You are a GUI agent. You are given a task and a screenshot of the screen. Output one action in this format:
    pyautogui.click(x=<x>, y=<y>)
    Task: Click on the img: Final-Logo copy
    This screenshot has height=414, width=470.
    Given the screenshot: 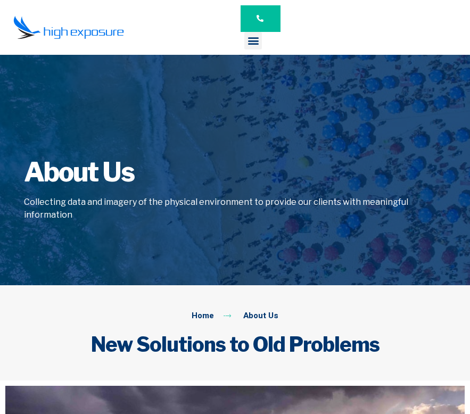 What is the action you would take?
    pyautogui.click(x=69, y=27)
    